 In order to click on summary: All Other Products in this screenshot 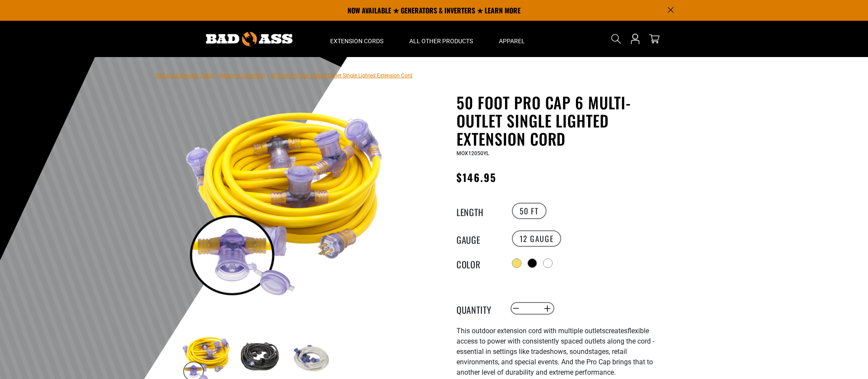, I will do `click(441, 39)`.